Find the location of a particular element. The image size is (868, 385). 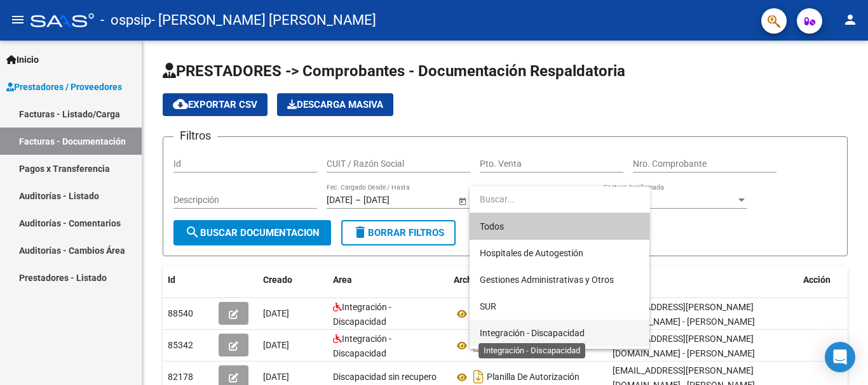

span: Integración - Discapacidad is located at coordinates (532, 333).